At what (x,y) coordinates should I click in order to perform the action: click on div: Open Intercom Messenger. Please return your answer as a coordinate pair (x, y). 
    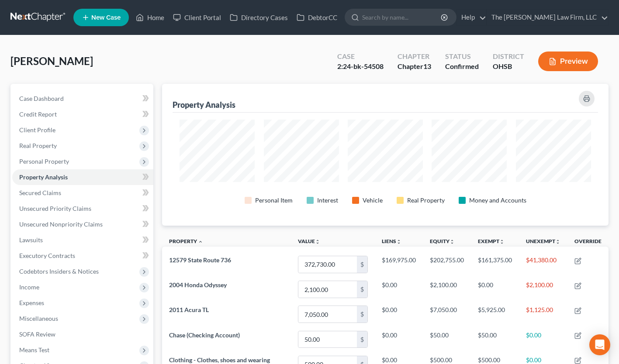
    Looking at the image, I should click on (600, 345).